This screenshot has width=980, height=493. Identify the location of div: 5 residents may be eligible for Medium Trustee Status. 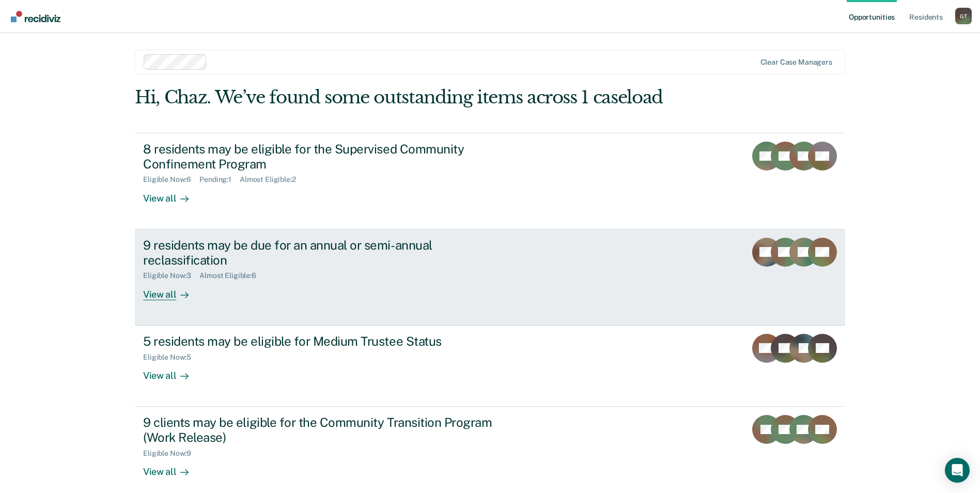
(324, 341).